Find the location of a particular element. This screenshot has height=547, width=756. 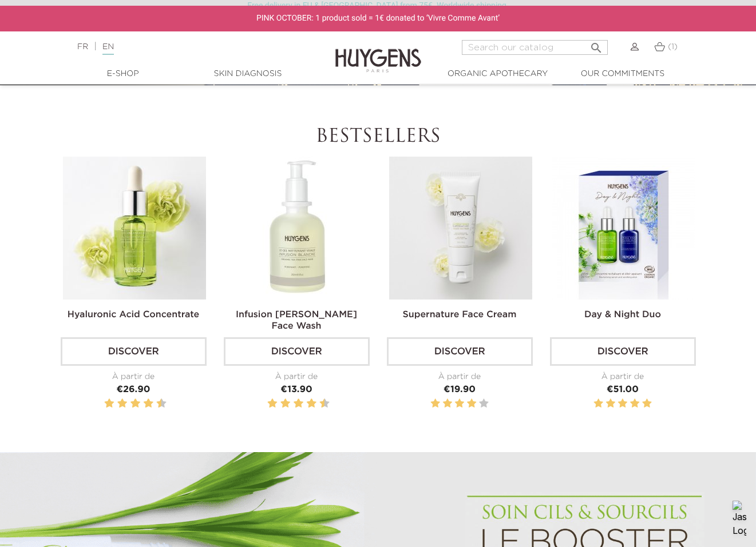

a: Skin Diagnosis is located at coordinates (247, 73).